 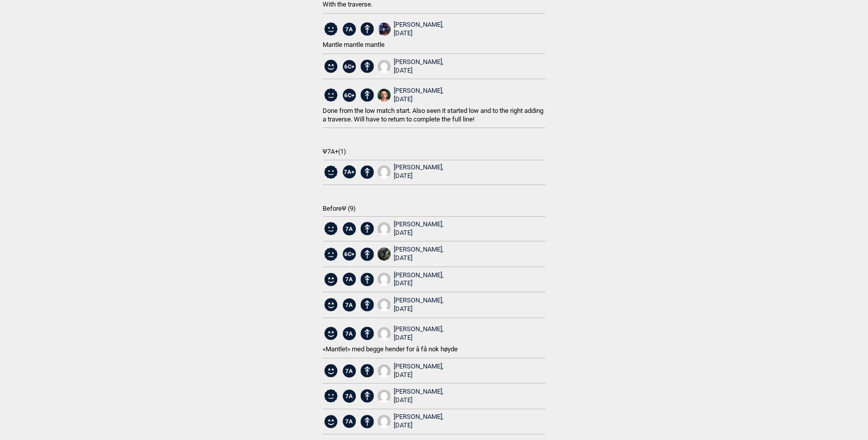 What do you see at coordinates (349, 172) in the screenshot?
I see `span: 7A+` at bounding box center [349, 172].